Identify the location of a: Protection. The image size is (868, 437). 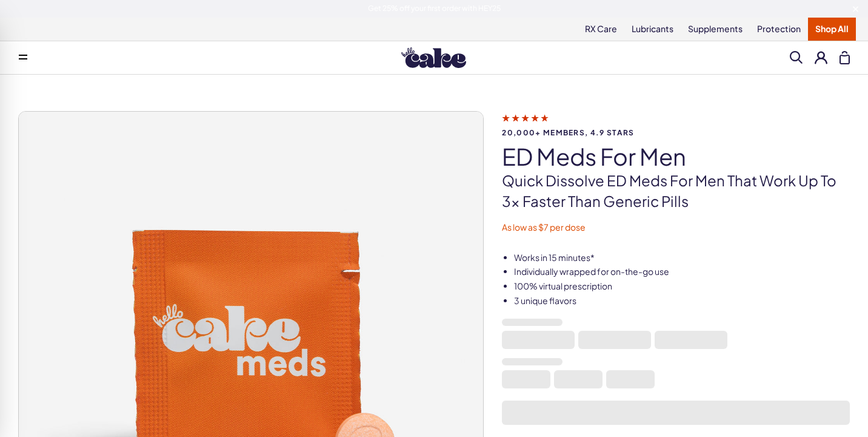
(779, 29).